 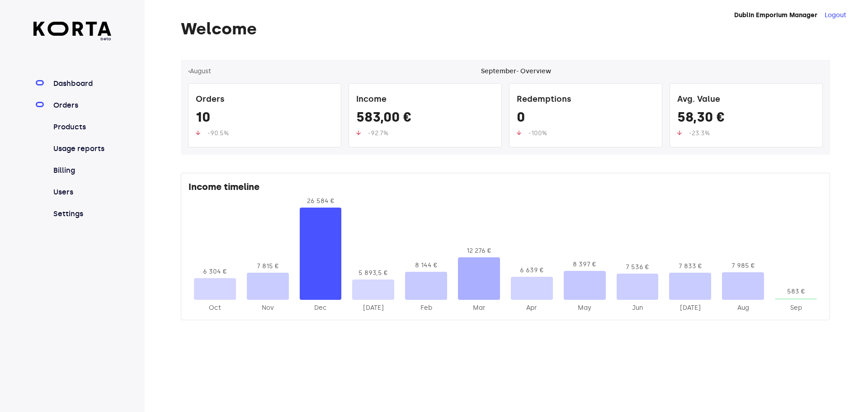 What do you see at coordinates (199, 72) in the screenshot?
I see `button: ‹August` at bounding box center [199, 72].